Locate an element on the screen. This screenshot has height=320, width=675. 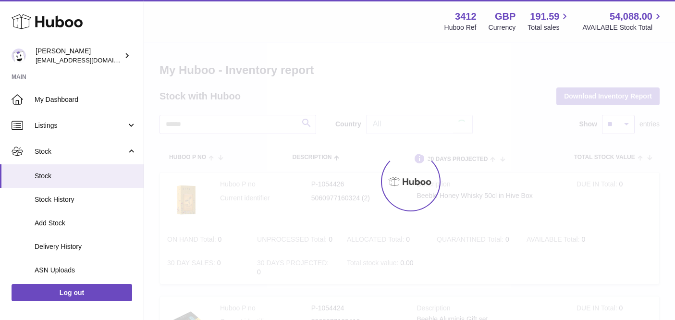
span: Total sales is located at coordinates (549, 27).